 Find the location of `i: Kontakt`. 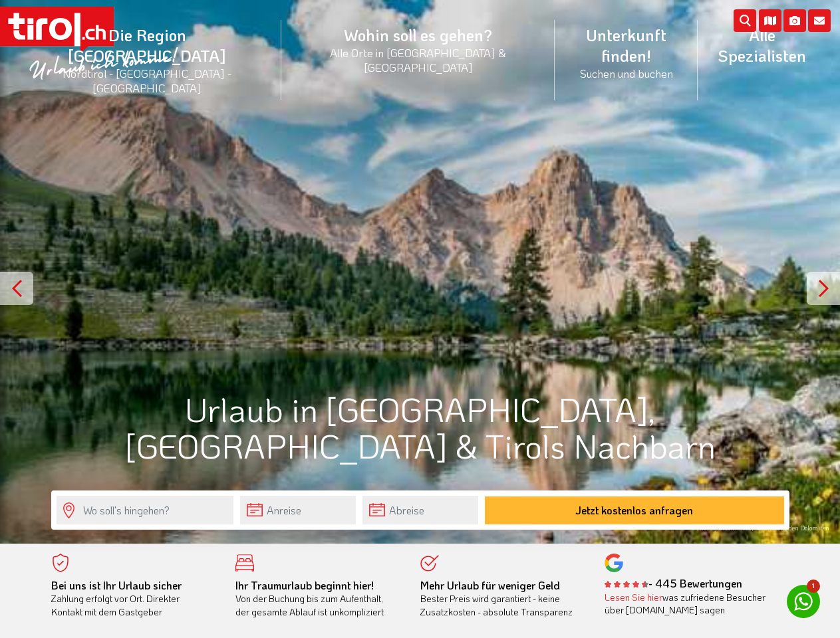

i: Kontakt is located at coordinates (819, 21).